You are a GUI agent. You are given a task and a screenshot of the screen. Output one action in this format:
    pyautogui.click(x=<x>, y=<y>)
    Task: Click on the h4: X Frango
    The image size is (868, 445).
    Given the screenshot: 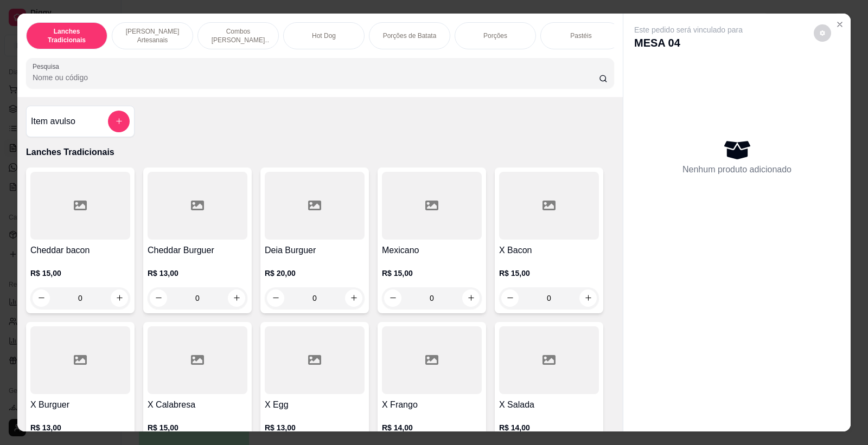 What is the action you would take?
    pyautogui.click(x=432, y=405)
    